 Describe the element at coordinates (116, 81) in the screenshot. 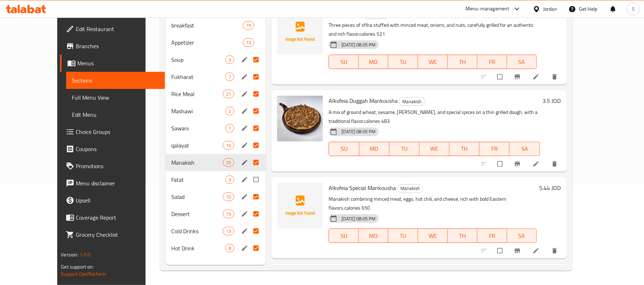

I see `span: Sections` at that location.